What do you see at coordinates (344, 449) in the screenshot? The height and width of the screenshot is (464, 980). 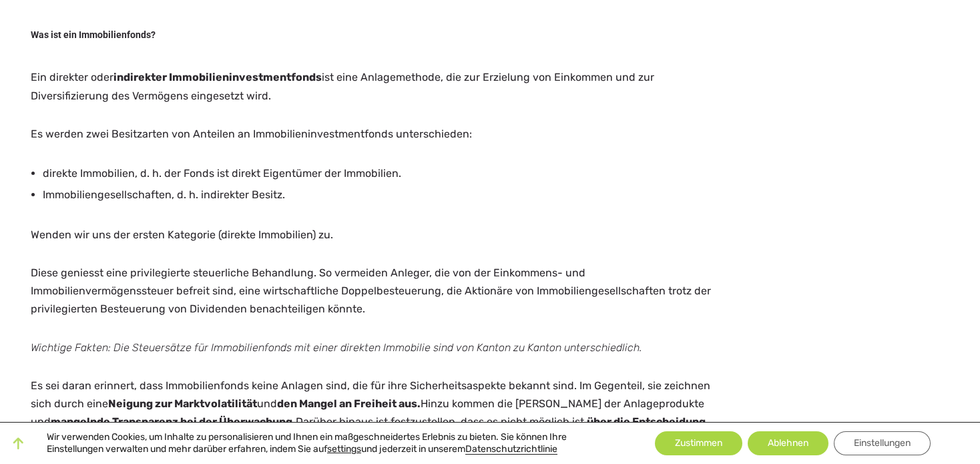 I see `button: settings` at bounding box center [344, 449].